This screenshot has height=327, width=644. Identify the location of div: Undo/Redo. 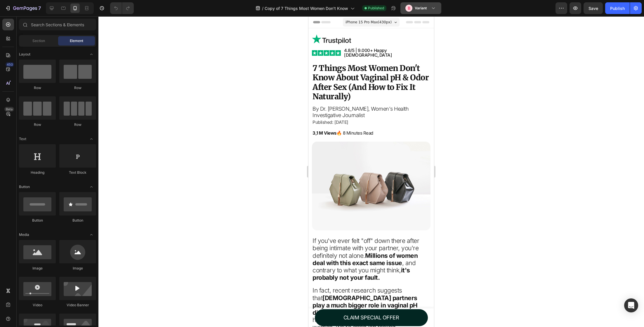
(122, 8).